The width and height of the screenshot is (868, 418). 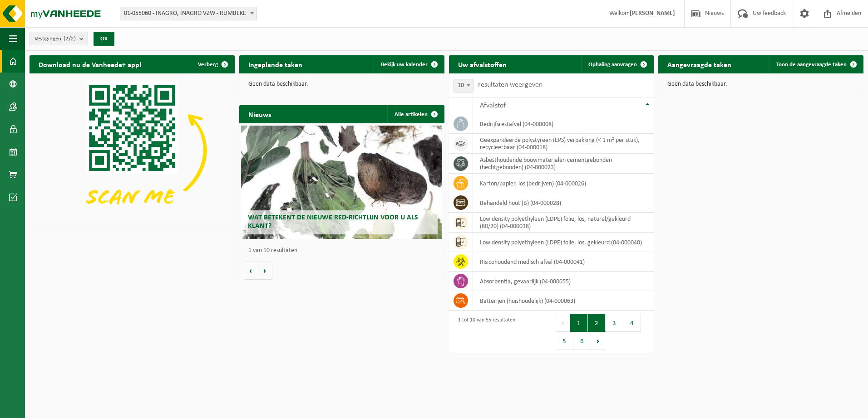 I want to click on button: Next, so click(x=598, y=341).